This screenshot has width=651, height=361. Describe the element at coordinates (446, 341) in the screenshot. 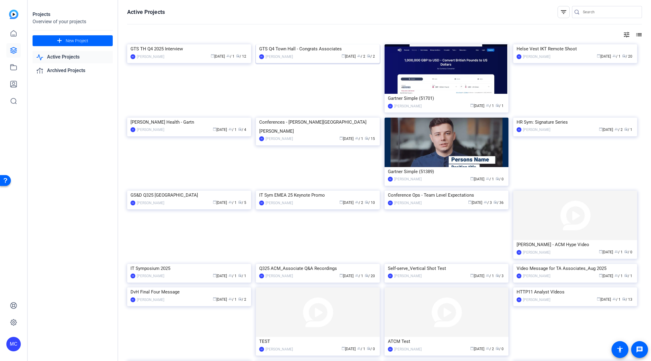

I see `div: ATCM Test` at that location.